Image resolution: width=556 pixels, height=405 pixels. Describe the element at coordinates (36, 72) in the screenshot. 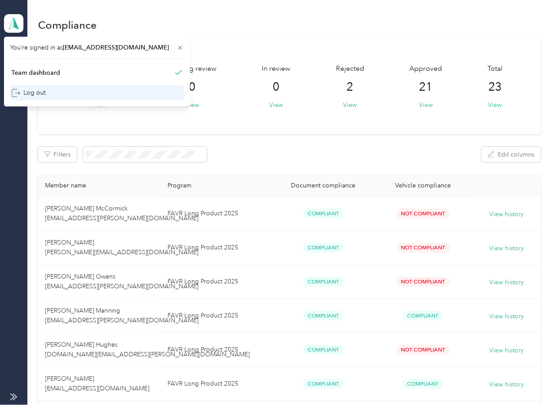

I see `div: Team dashboard` at that location.